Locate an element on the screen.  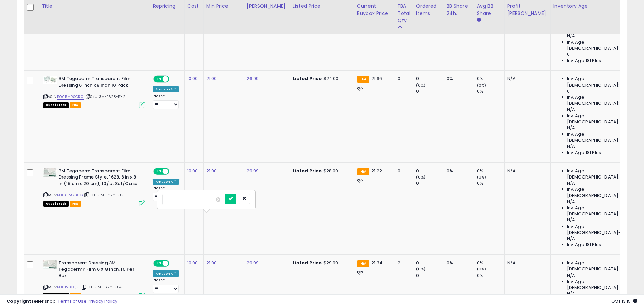
div: Listed Price is located at coordinates (322, 6).